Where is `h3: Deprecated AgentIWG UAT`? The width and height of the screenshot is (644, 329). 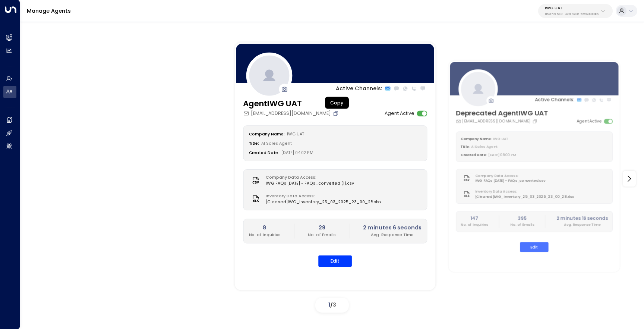 h3: Deprecated AgentIWG UAT is located at coordinates (502, 113).